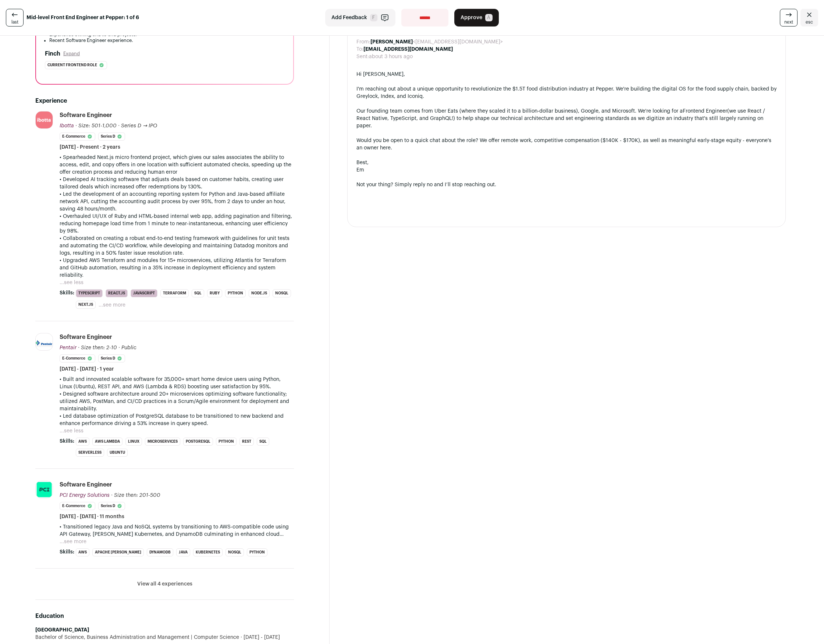 This screenshot has width=824, height=644. I want to click on span: · Size then: 2-10, so click(98, 348).